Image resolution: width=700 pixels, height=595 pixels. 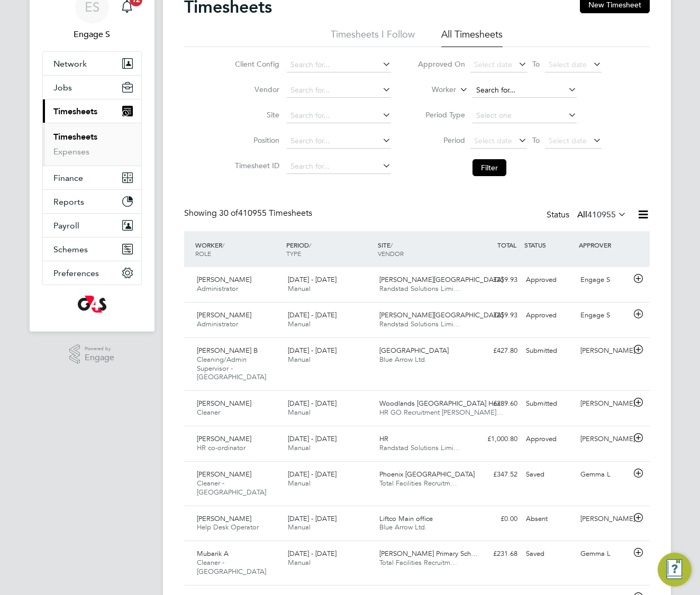 I want to click on span: 30 of, so click(x=229, y=213).